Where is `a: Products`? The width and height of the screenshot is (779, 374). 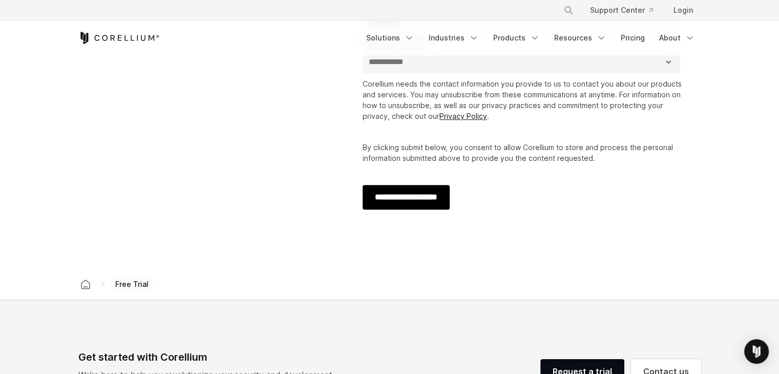 a: Products is located at coordinates (516, 38).